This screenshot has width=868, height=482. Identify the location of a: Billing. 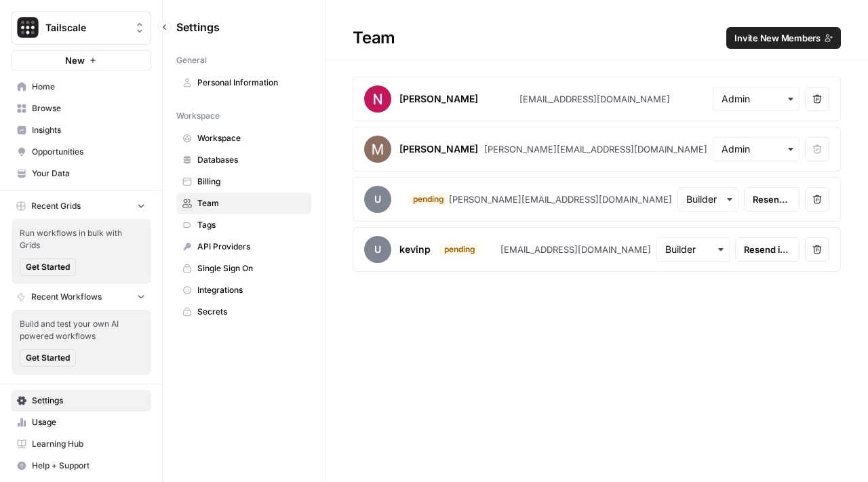
(243, 181).